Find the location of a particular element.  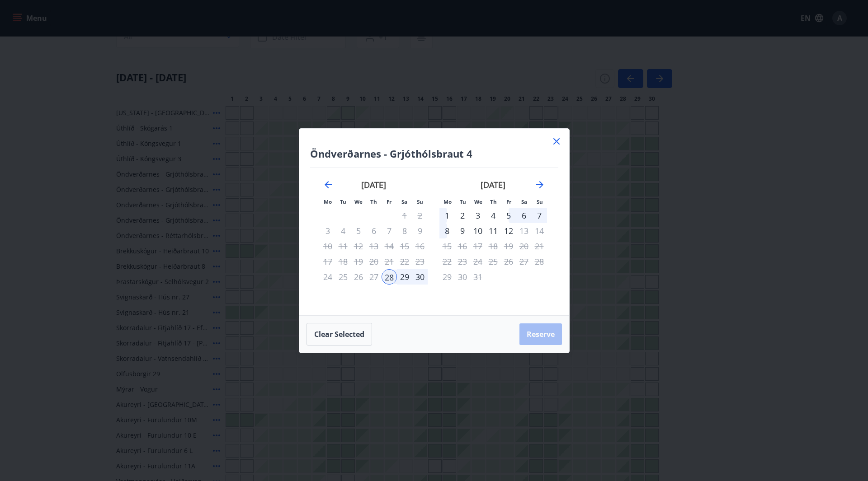

small: Mo is located at coordinates (328, 201).